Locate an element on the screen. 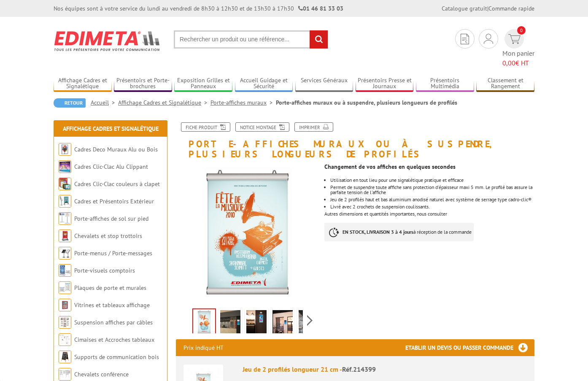 The width and height of the screenshot is (588, 381). img: Cadres Clic-Clac Alu Clippant is located at coordinates (65, 167).